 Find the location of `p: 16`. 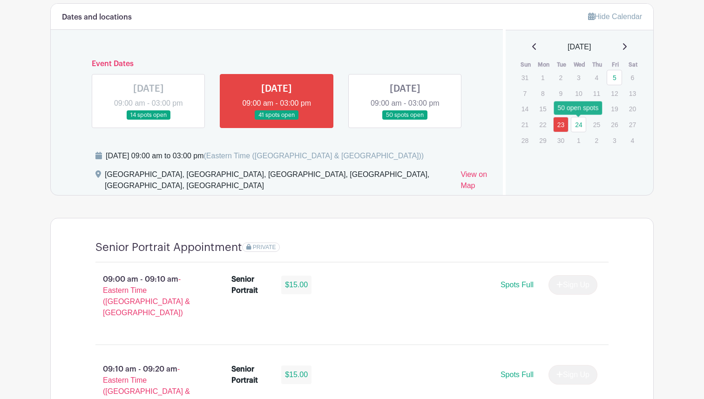

p: 16 is located at coordinates (561, 109).